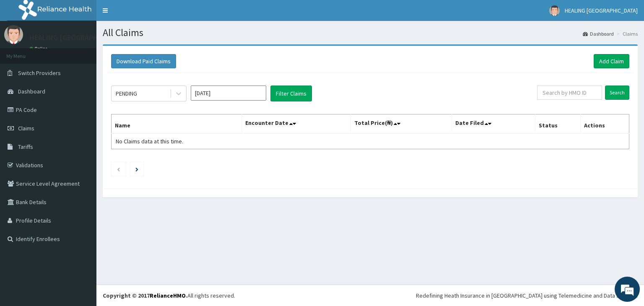 This screenshot has width=644, height=306. What do you see at coordinates (494, 124) in the screenshot?
I see `th: Date Filed` at bounding box center [494, 124].